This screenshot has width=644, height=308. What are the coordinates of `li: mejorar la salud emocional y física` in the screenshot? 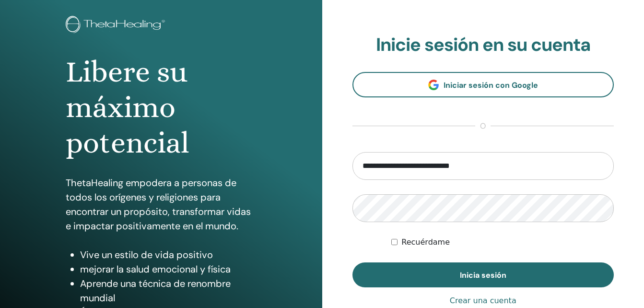 It's located at (168, 269).